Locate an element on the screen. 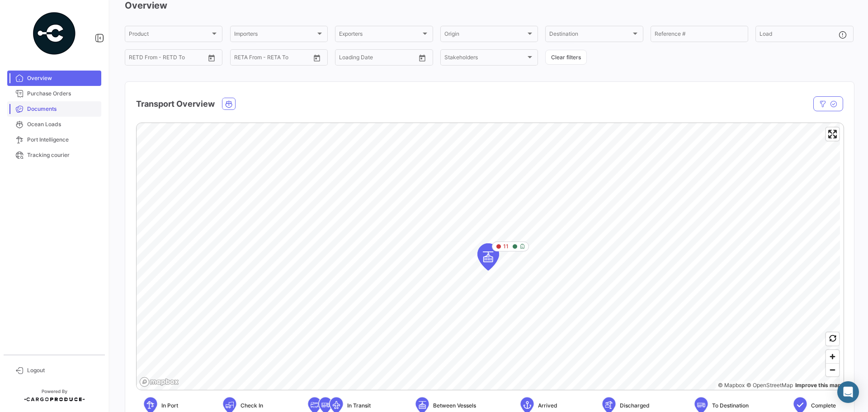 This screenshot has width=868, height=412. span: Ocean Loads is located at coordinates (62, 124).